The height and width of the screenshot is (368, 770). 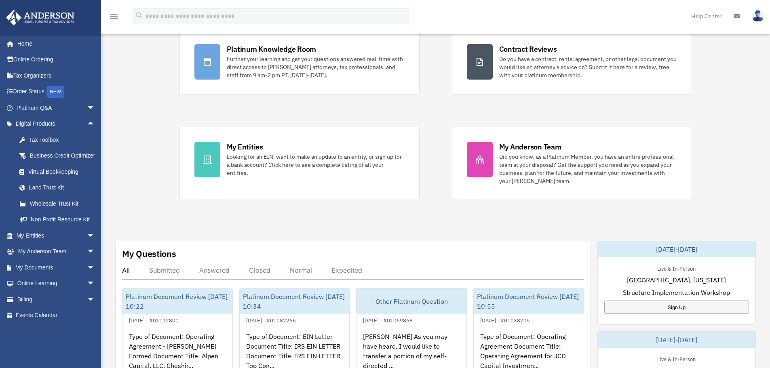 I want to click on div: Did you know, as a Platinum Member, you have an entire professional team at your disposal? Get th..., so click(x=588, y=169).